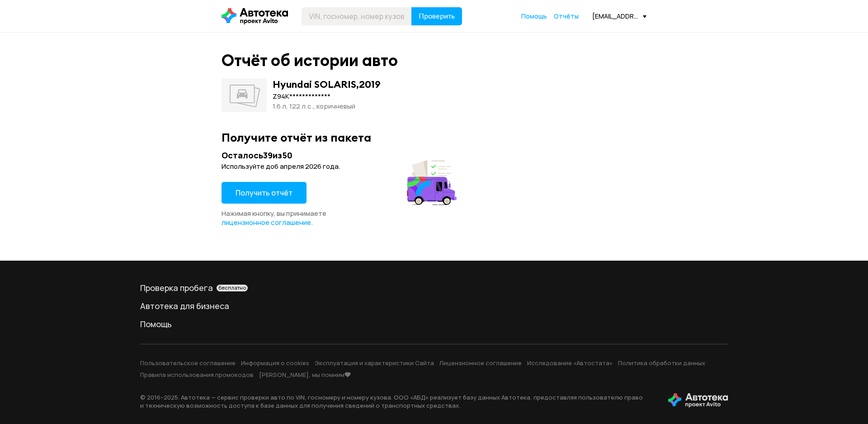 The image size is (868, 424). What do you see at coordinates (266, 222) in the screenshot?
I see `span: лицензионное соглашение` at bounding box center [266, 222].